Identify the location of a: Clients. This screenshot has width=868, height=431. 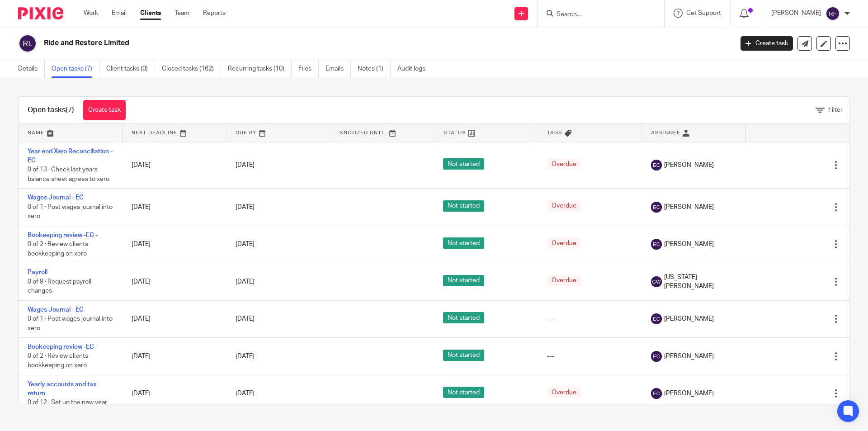
(150, 13).